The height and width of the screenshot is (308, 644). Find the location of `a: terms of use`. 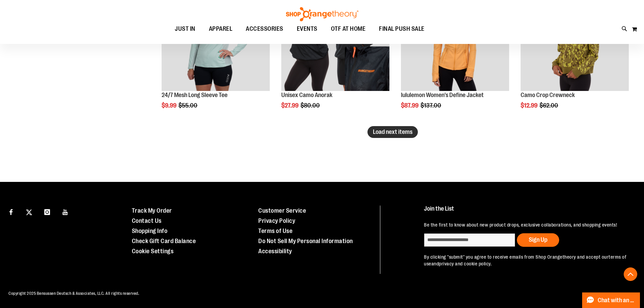

a: terms of use is located at coordinates (525, 260).